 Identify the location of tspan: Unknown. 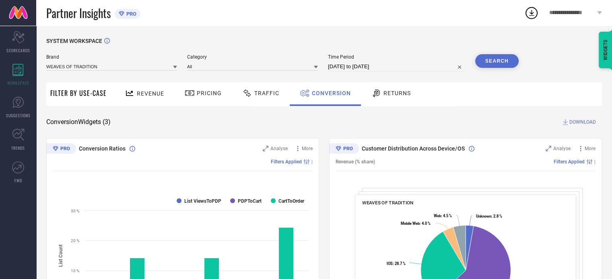
(483, 216).